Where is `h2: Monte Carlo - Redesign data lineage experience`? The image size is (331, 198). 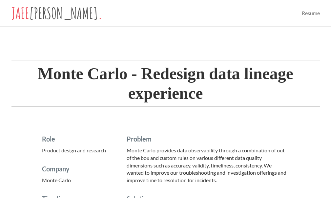 h2: Monte Carlo - Redesign data lineage experience is located at coordinates (165, 83).